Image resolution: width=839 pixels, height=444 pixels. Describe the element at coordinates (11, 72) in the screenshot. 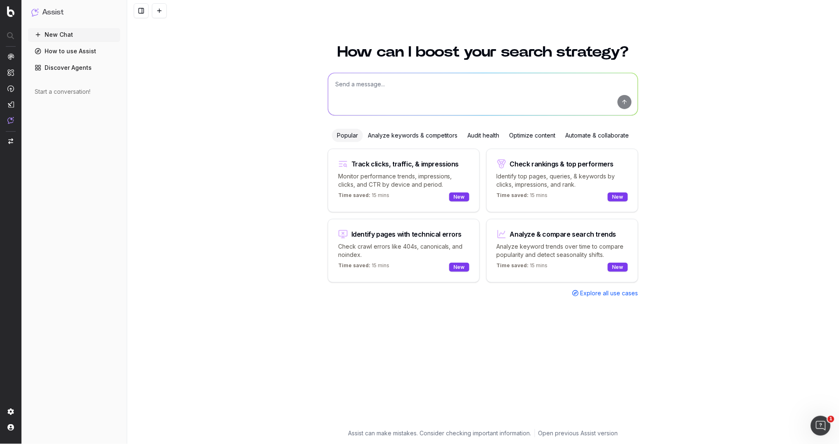

I see `img: Intelligence` at that location.